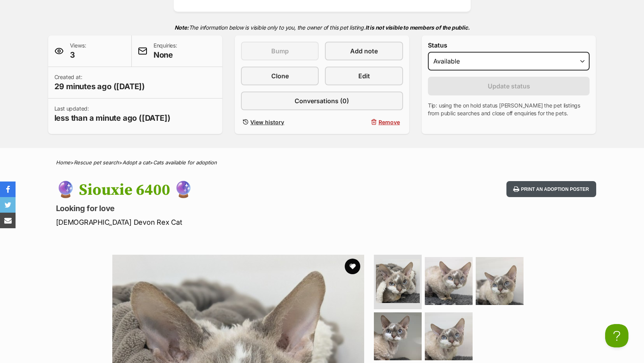 The width and height of the screenshot is (644, 363). I want to click on span: Edit, so click(365, 76).